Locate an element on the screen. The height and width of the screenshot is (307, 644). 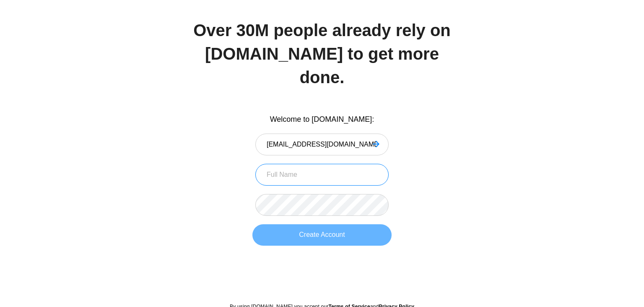
input: Email is located at coordinates (322, 144).